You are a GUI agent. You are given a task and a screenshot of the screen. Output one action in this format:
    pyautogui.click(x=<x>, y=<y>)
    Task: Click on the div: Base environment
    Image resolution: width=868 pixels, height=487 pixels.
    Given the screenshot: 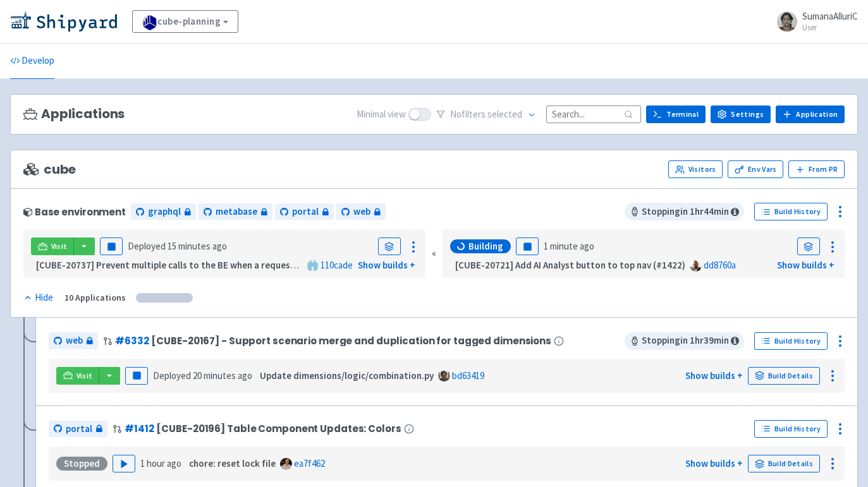 What is the action you would take?
    pyautogui.click(x=75, y=212)
    